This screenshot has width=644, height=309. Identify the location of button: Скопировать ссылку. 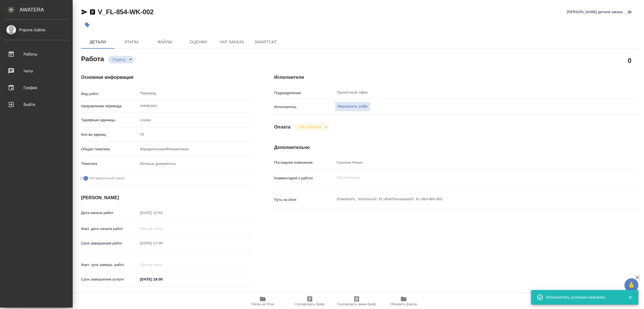
(93, 12).